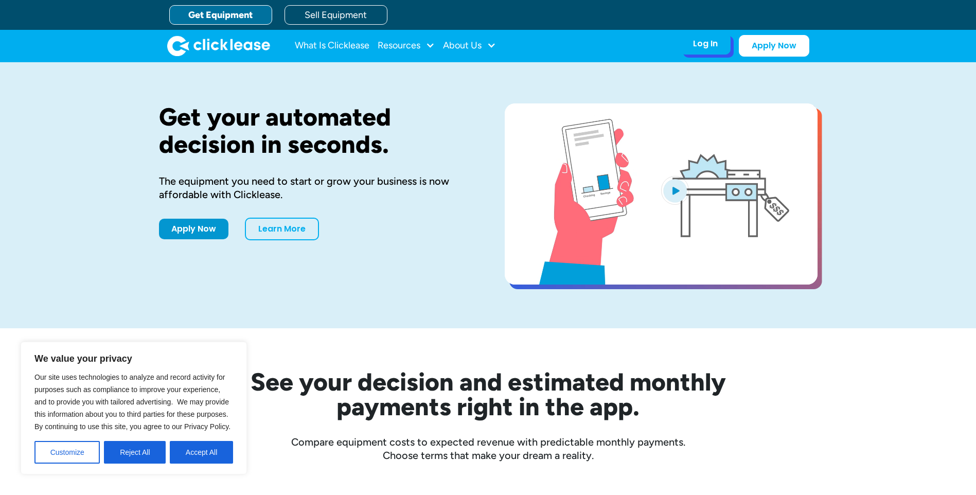 This screenshot has height=495, width=976. Describe the element at coordinates (134, 359) in the screenshot. I see `p: We value your privacy` at that location.